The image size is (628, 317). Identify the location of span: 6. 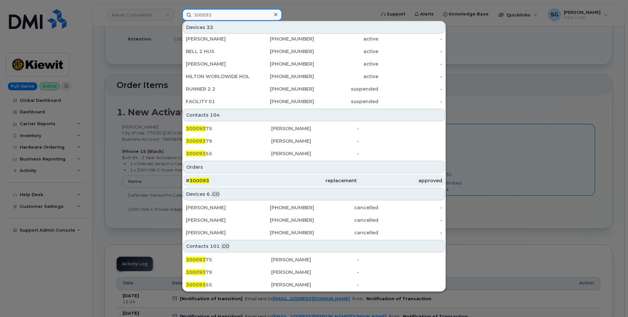
(208, 194).